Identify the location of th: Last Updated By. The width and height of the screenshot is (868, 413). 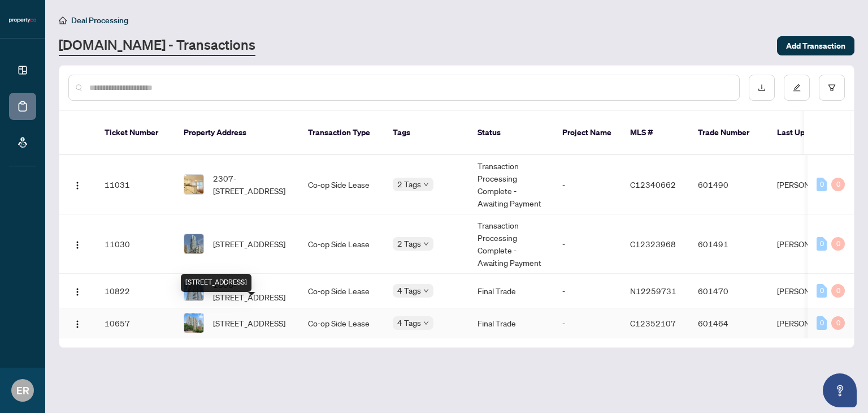
(810, 133).